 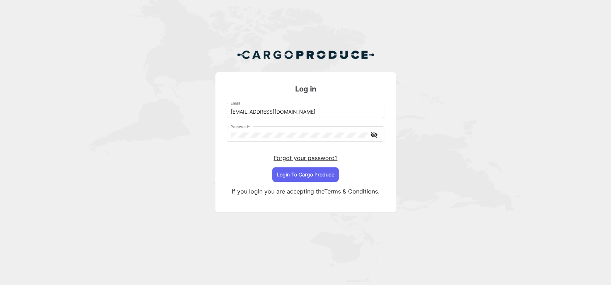 I want to click on h3: Log in, so click(x=306, y=89).